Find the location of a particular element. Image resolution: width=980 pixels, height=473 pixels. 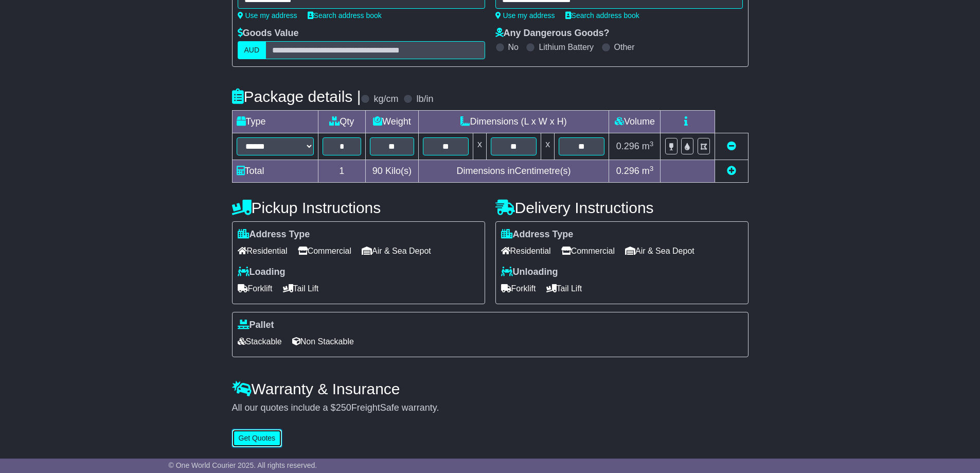

button: Get Quotes is located at coordinates (257, 438).